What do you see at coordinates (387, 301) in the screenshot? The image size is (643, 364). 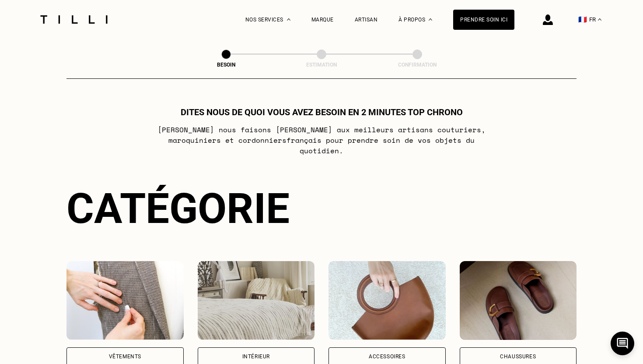 I see `img: Accessoires` at bounding box center [387, 301].